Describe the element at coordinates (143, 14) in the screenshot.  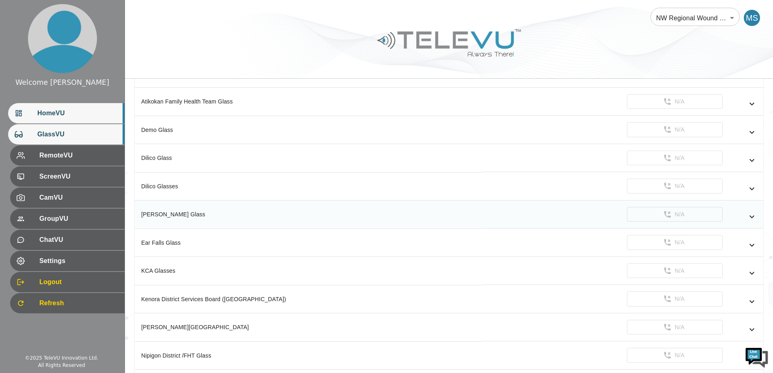
I see `div: Minimize live chat window` at that location.